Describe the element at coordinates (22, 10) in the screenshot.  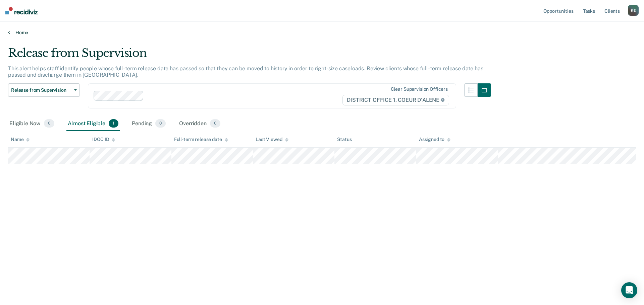
I see `img: Recidiviz` at that location.